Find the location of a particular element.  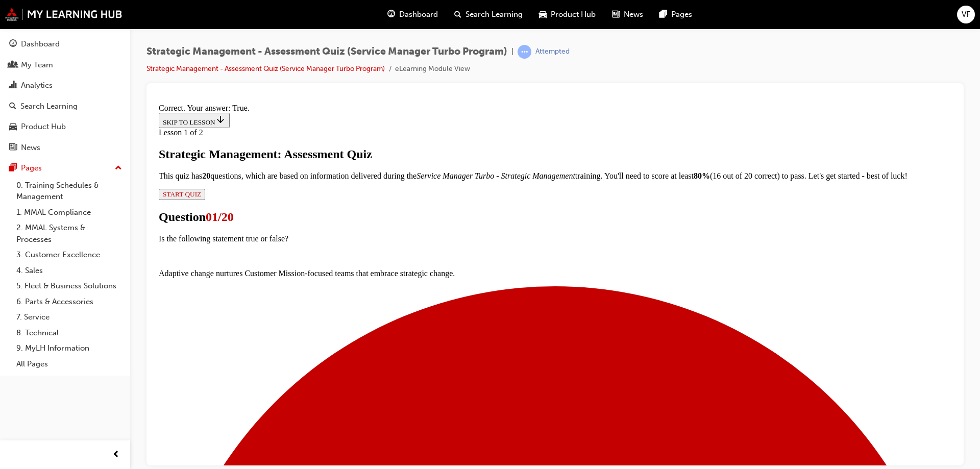

span: Pages is located at coordinates (681, 14).